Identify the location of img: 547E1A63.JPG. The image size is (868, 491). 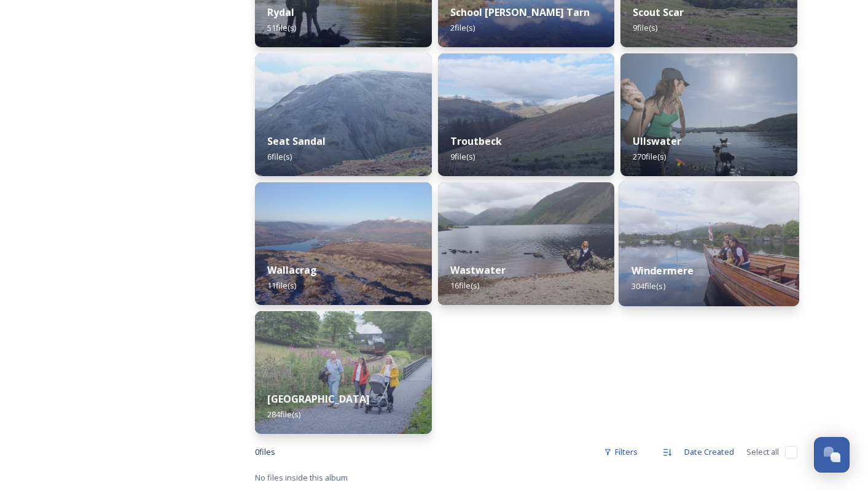
(344, 244).